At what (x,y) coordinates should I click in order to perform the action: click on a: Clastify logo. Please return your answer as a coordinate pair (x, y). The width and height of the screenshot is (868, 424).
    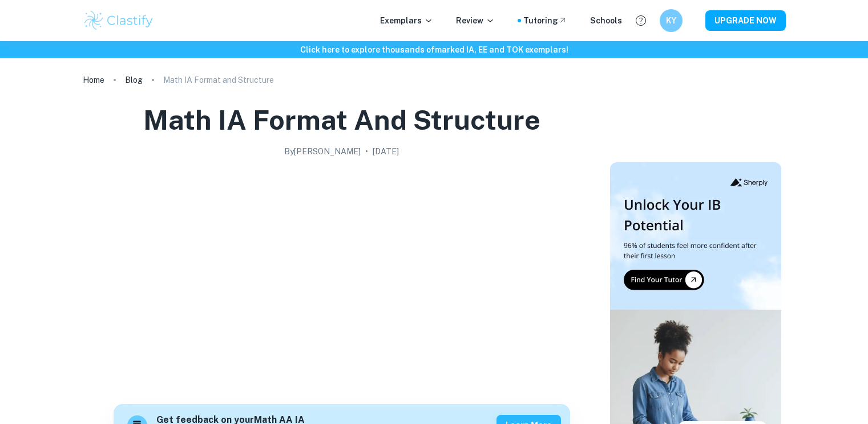
    Looking at the image, I should click on (119, 21).